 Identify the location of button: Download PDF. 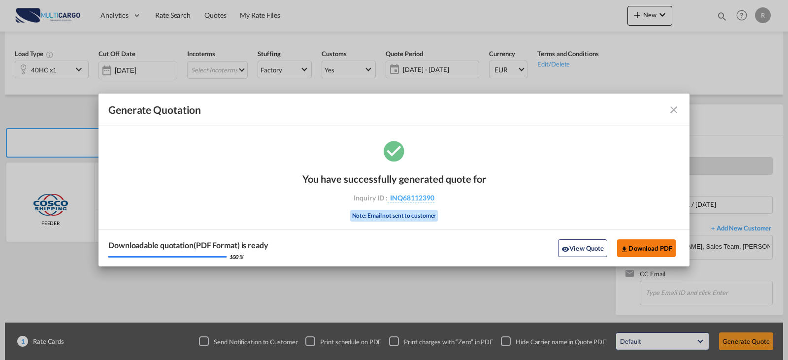
(646, 248).